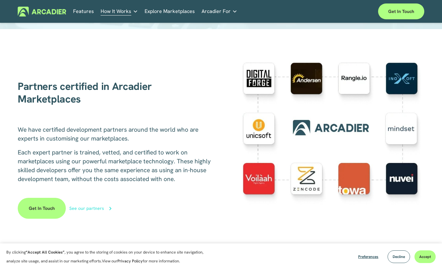 This screenshot has height=270, width=442. I want to click on button: Preferences, so click(369, 257).